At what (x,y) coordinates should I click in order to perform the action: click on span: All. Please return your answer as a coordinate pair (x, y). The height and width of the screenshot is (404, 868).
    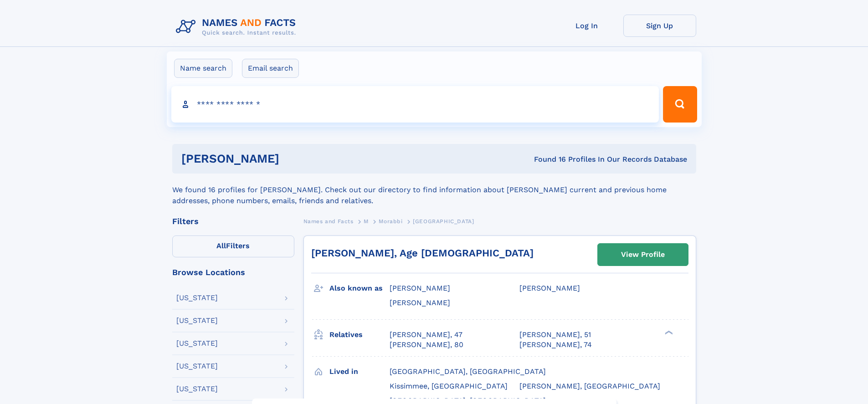
    Looking at the image, I should click on (221, 246).